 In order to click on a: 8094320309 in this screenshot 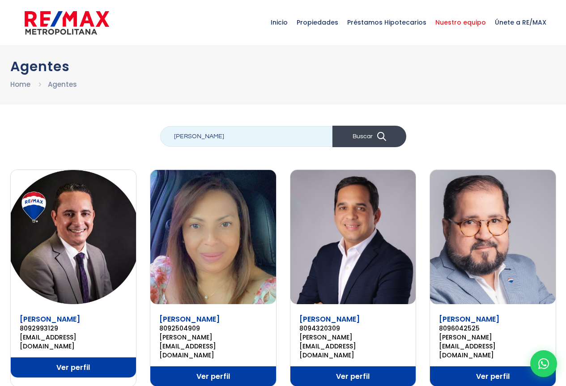, I will do `click(353, 328)`.